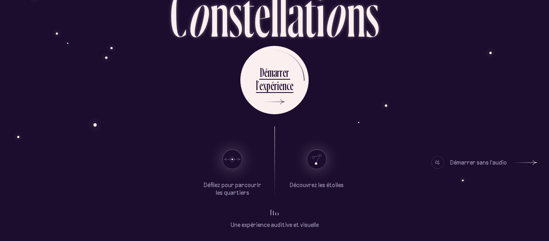 Image resolution: width=549 pixels, height=241 pixels. What do you see at coordinates (265, 85) in the screenshot?
I see `div: x` at bounding box center [265, 85].